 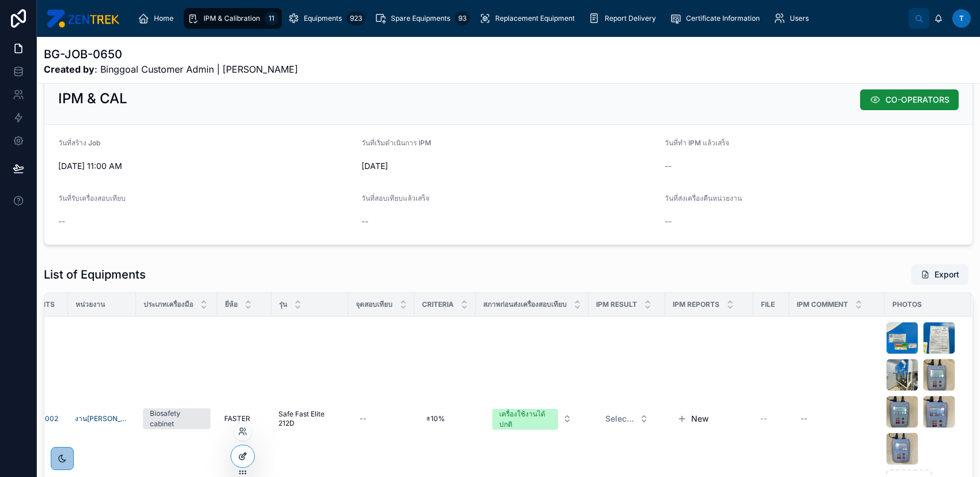 I want to click on div: เครื่องใช้งานได้ปกติ, so click(x=525, y=419).